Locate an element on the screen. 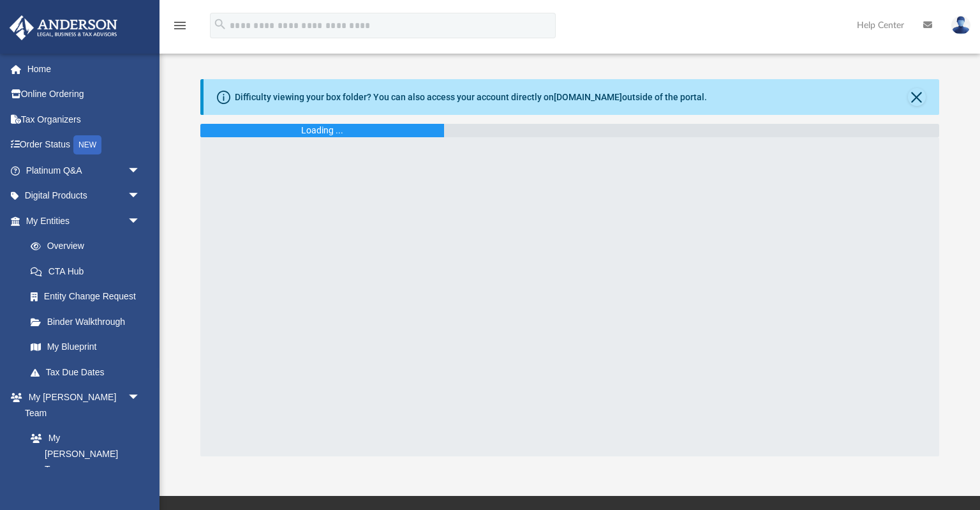  div: Difficulty viewing your box folder? You can also access your account directly on outside of the p... is located at coordinates (471, 97).